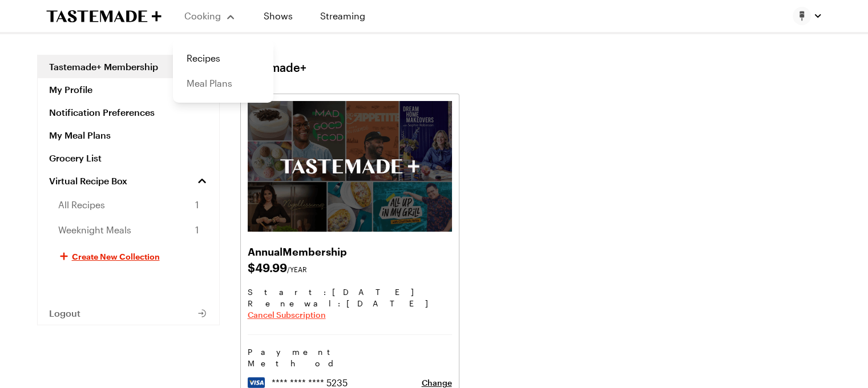 Image resolution: width=868 pixels, height=388 pixels. Describe the element at coordinates (223, 58) in the screenshot. I see `a: Recipes` at that location.